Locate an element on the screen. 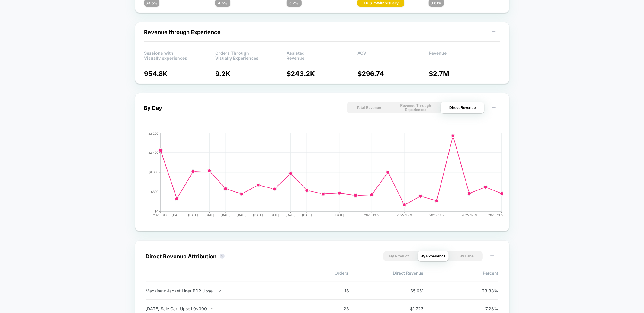 The height and width of the screenshot is (313, 644). tspan: $0 is located at coordinates (156, 212).